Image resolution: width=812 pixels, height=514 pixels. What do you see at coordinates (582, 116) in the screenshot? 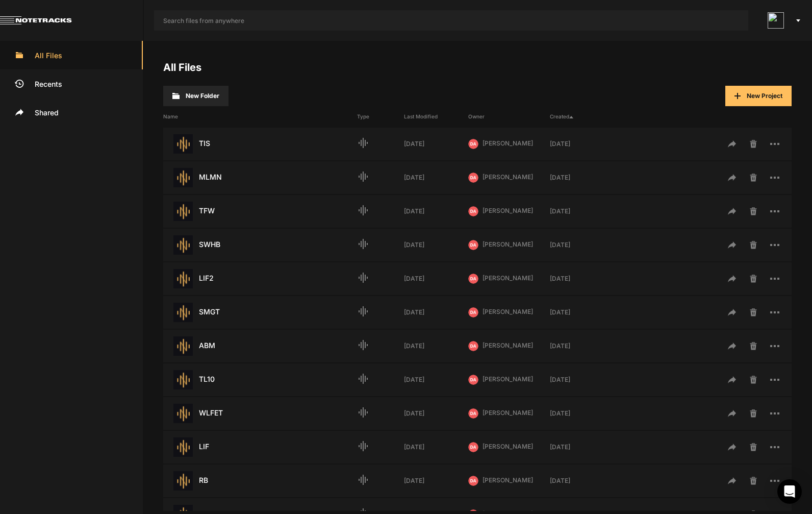
I see `div: Created` at bounding box center [582, 116].